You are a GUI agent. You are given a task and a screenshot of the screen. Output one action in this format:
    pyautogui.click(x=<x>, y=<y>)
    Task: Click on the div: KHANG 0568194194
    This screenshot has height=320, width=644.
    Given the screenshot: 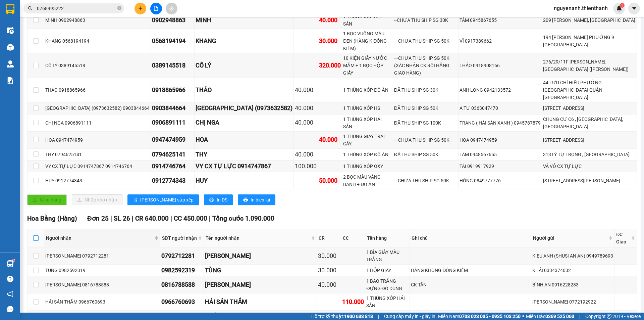 What is the action you would take?
    pyautogui.click(x=97, y=41)
    